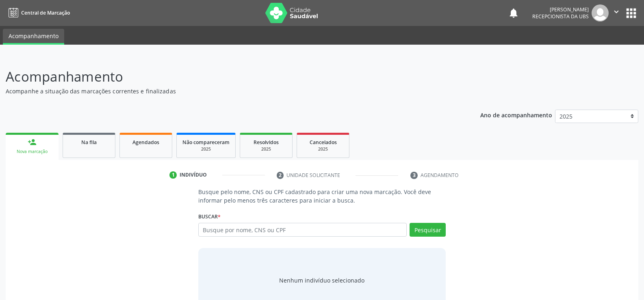 Image resolution: width=644 pixels, height=300 pixels. Describe the element at coordinates (32, 152) in the screenshot. I see `div: Nova marcação` at that location.